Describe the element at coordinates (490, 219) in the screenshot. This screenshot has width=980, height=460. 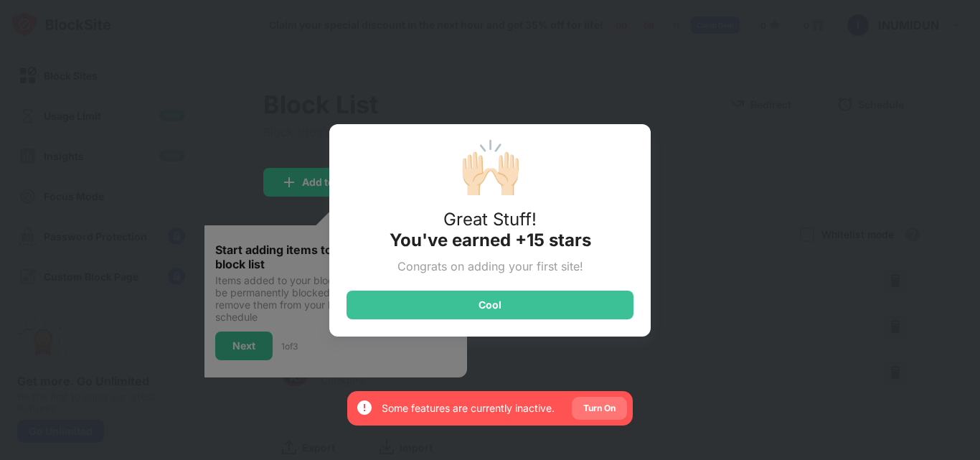
I see `div: Great Stuff!` at that location.